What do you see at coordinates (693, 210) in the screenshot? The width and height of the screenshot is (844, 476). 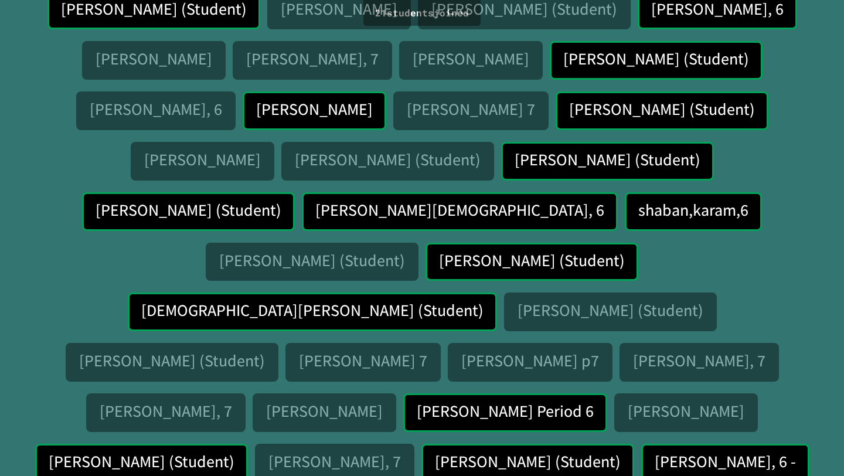 I see `p: shaban,karam,6` at bounding box center [693, 210].